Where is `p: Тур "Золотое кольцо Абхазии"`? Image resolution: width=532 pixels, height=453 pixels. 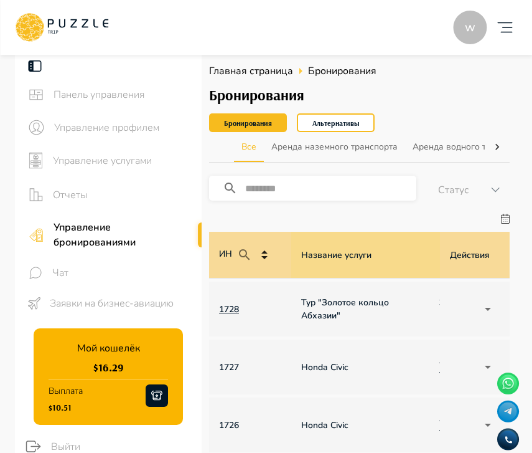
p: Тур "Золотое кольцо Абхазии" is located at coordinates (361, 309).